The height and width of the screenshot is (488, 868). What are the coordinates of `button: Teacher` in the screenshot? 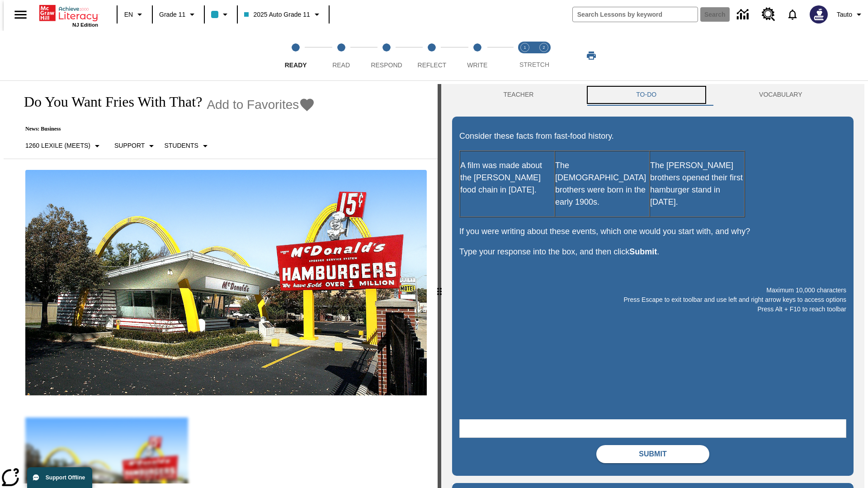 It's located at (519, 95).